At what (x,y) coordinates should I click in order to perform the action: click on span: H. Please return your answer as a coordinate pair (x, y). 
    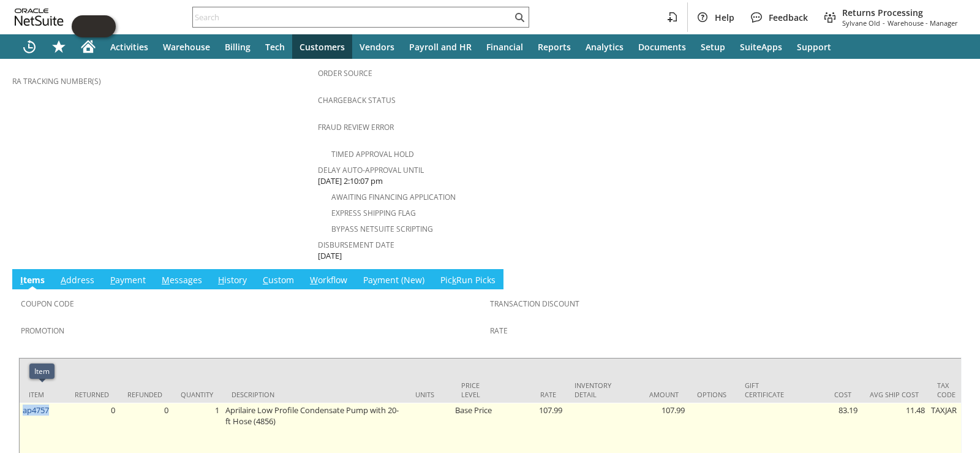
    Looking at the image, I should click on (221, 279).